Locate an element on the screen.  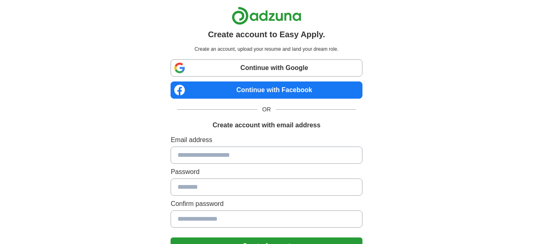
h1: Create account to Easy Apply. is located at coordinates (266, 34).